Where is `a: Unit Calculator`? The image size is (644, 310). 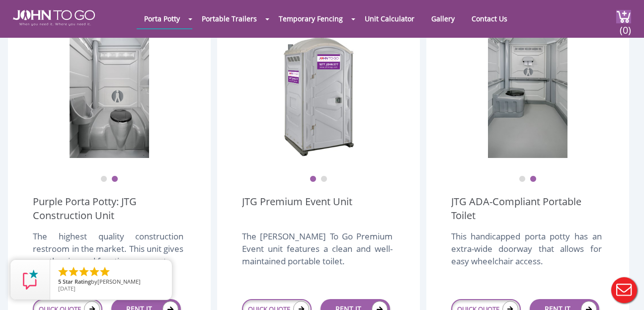 a: Unit Calculator is located at coordinates (390, 19).